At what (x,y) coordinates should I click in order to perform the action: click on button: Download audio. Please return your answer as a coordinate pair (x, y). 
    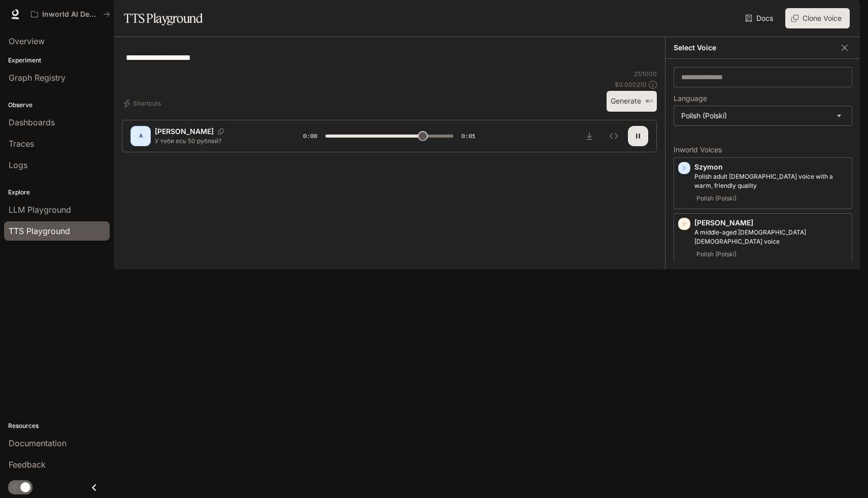
    Looking at the image, I should click on (589, 136).